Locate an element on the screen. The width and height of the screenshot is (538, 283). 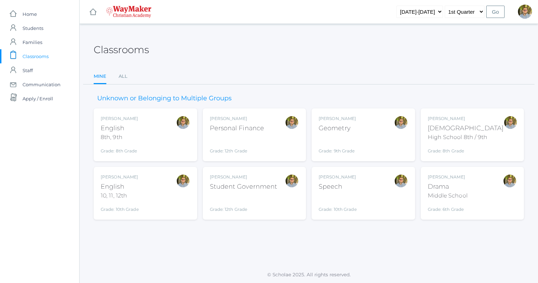
div: Middle School is located at coordinates (447, 196).